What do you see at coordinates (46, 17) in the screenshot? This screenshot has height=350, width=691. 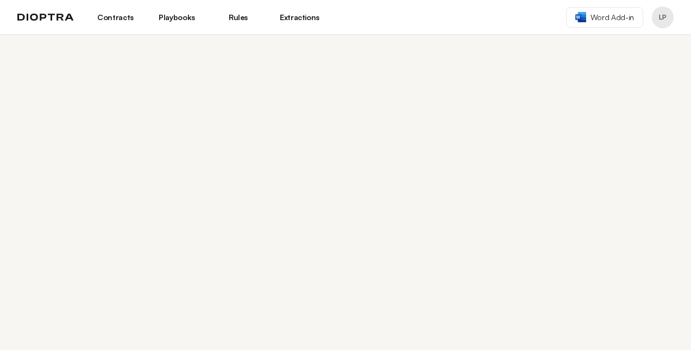 I see `img: logo` at bounding box center [46, 17].